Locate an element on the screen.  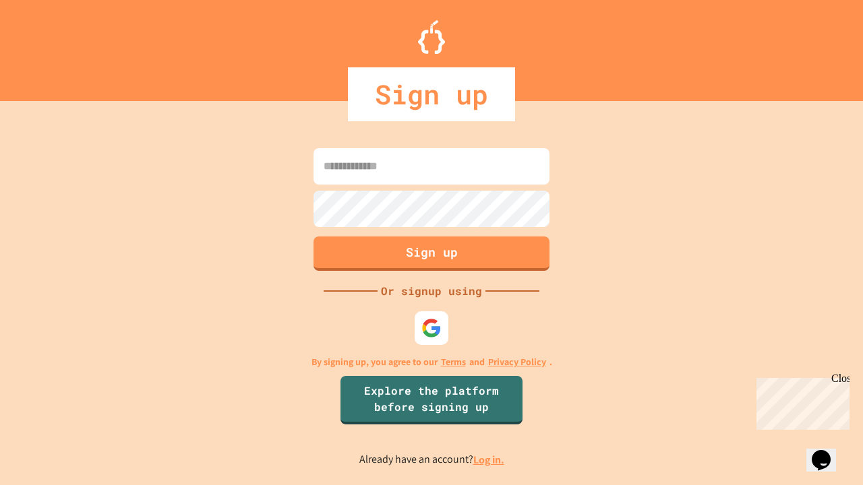
a: Explore the platform before signing up is located at coordinates (431, 400).